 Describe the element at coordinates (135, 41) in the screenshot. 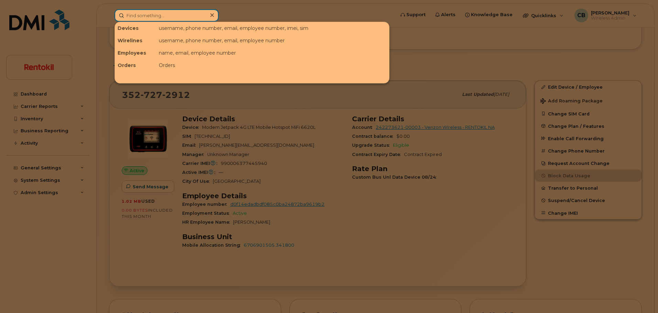

I see `div: Wirelines` at that location.